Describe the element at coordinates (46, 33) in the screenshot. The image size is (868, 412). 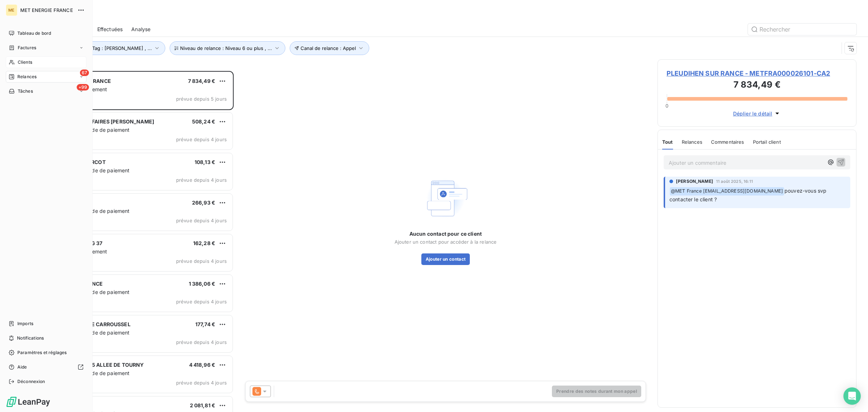
I see `a: Tableau de bord` at that location.